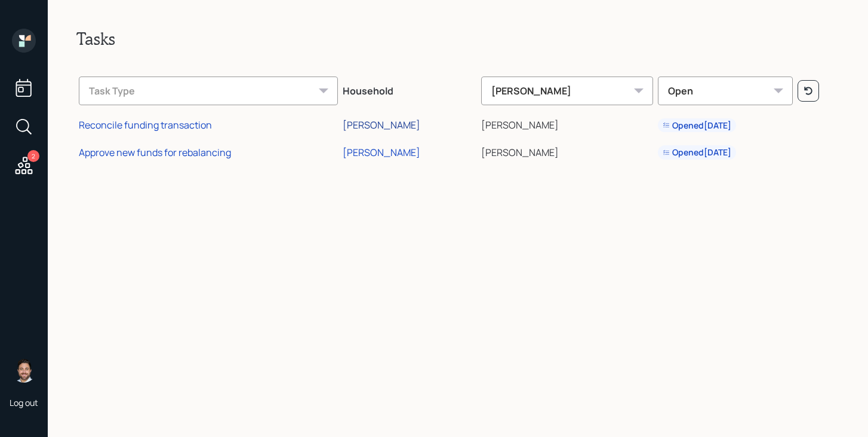 The height and width of the screenshot is (437, 868). What do you see at coordinates (24, 371) in the screenshot?
I see `img: michael-russo-headshot.png` at bounding box center [24, 371].